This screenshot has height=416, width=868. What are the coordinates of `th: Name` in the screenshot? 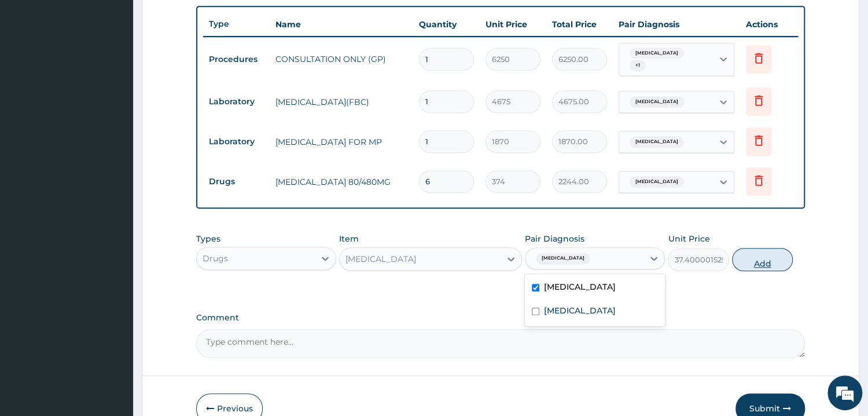 It's located at (342, 25).